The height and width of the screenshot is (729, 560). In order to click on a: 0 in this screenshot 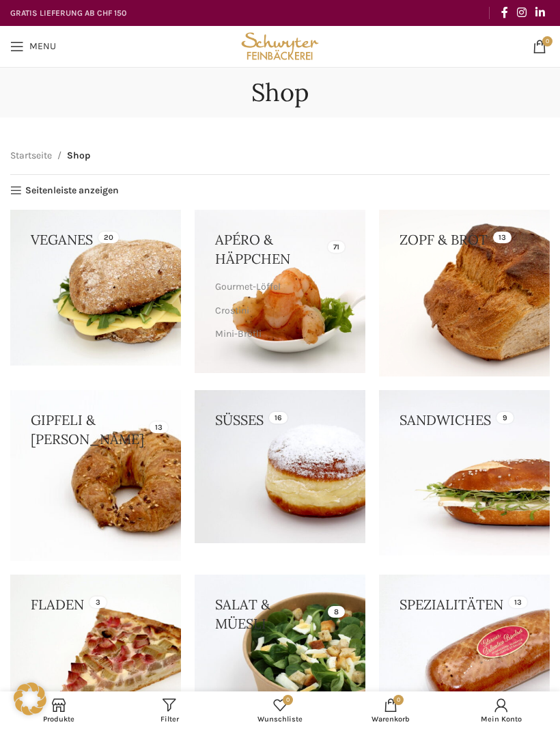, I will do `click(539, 46)`.